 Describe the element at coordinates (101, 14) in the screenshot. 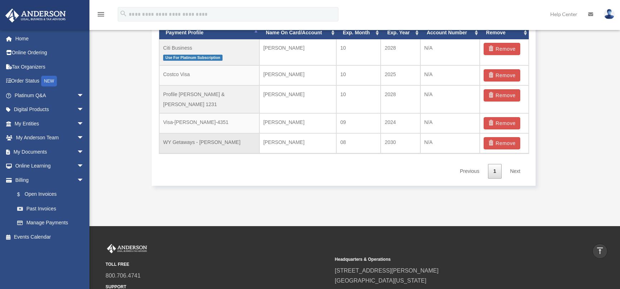

I see `i: menu` at that location.